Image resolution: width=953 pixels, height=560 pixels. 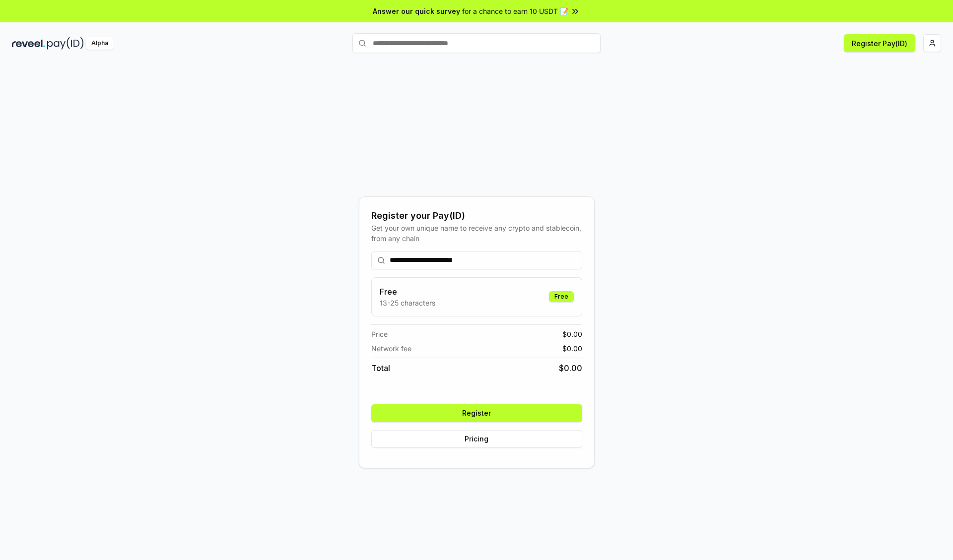 I want to click on span: Price, so click(x=380, y=334).